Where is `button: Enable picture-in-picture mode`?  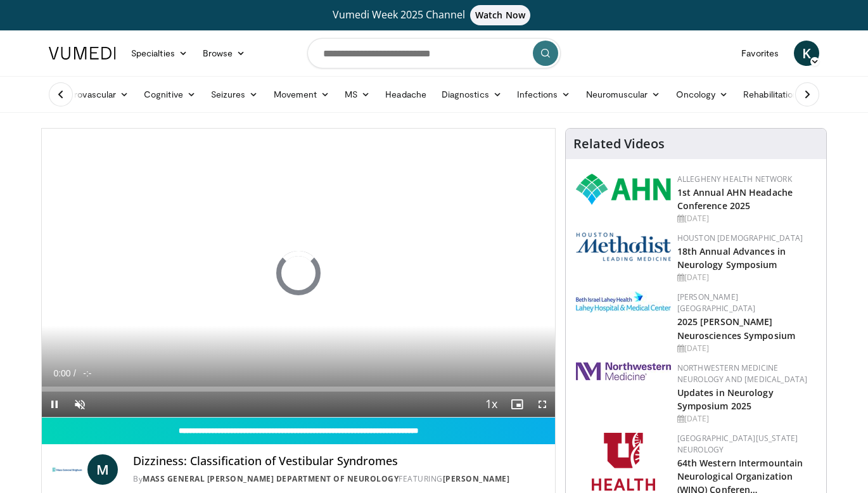
button: Enable picture-in-picture mode is located at coordinates (517, 404).